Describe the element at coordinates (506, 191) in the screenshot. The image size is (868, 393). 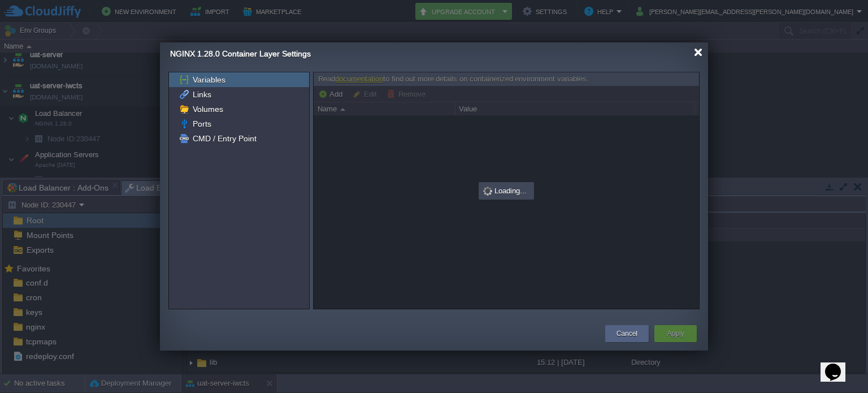
I see `div: Loading...` at that location.